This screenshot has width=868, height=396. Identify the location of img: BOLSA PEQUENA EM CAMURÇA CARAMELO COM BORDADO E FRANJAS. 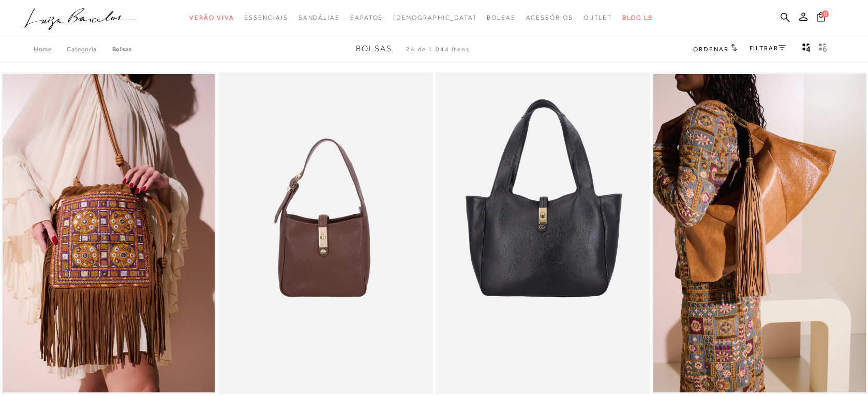
(109, 233).